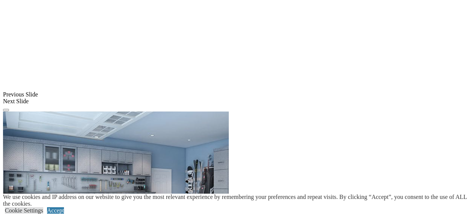 The height and width of the screenshot is (214, 473). I want to click on div: We use cookies and IP address on our website to give you the most relevant experience by remember..., so click(238, 200).